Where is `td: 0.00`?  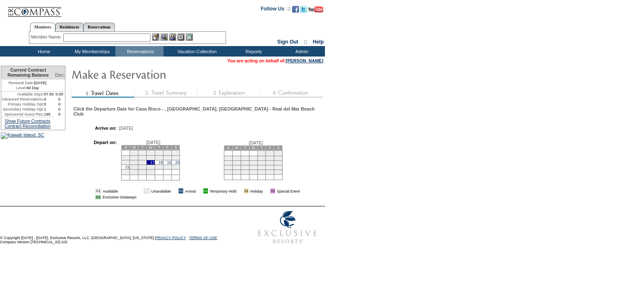
td: 0.00 is located at coordinates (59, 94).